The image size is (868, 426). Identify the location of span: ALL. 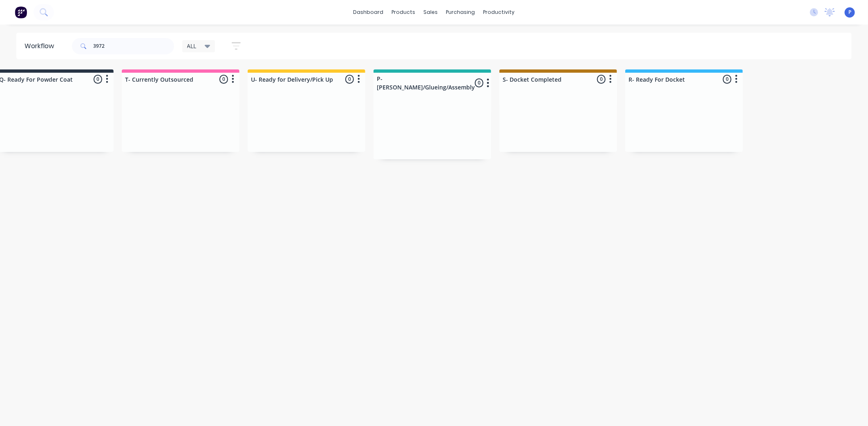
(192, 45).